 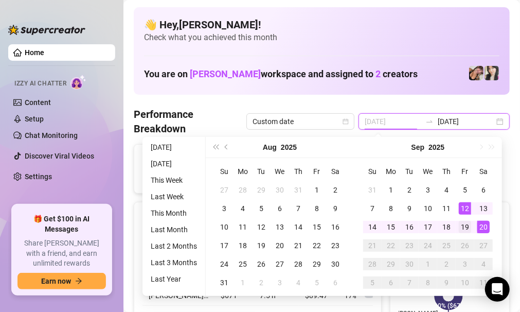 I want to click on li: This Week, so click(x=174, y=180).